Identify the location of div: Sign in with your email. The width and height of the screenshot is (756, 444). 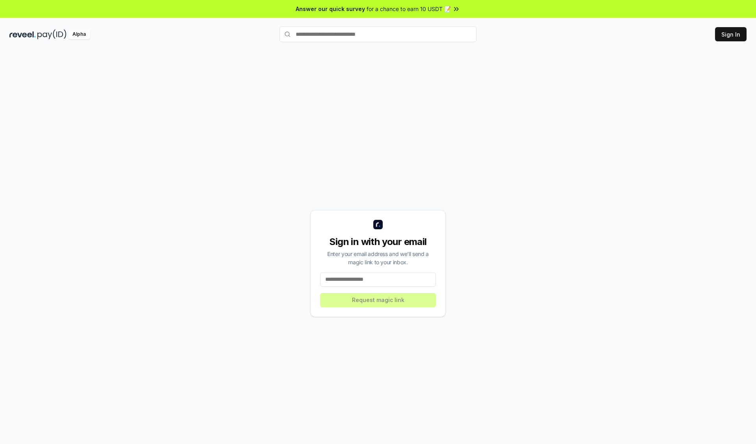
(378, 242).